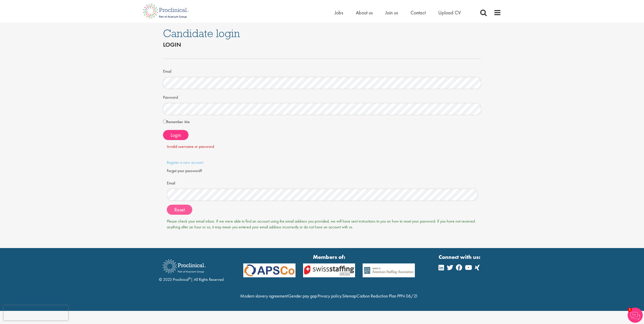 This screenshot has width=644, height=324. What do you see at coordinates (392, 12) in the screenshot?
I see `span: Join us` at bounding box center [392, 12].